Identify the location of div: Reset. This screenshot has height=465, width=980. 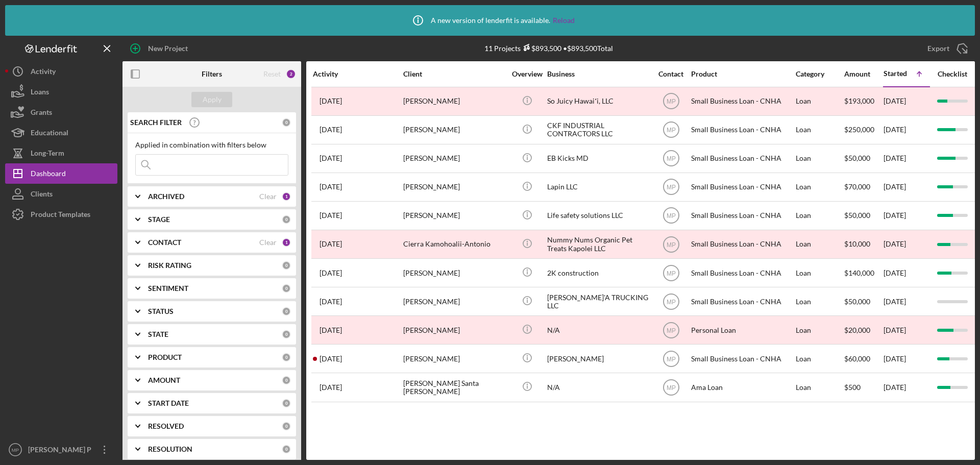
(272, 74).